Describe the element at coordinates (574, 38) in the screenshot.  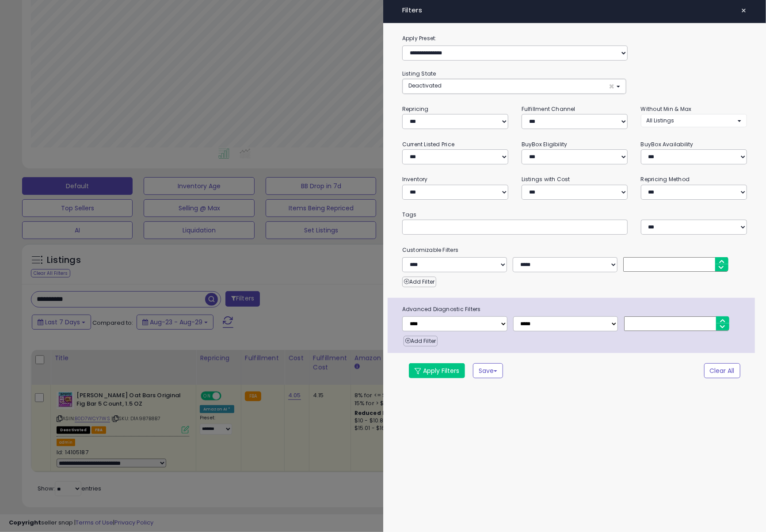
I see `label: Apply Preset:` at that location.